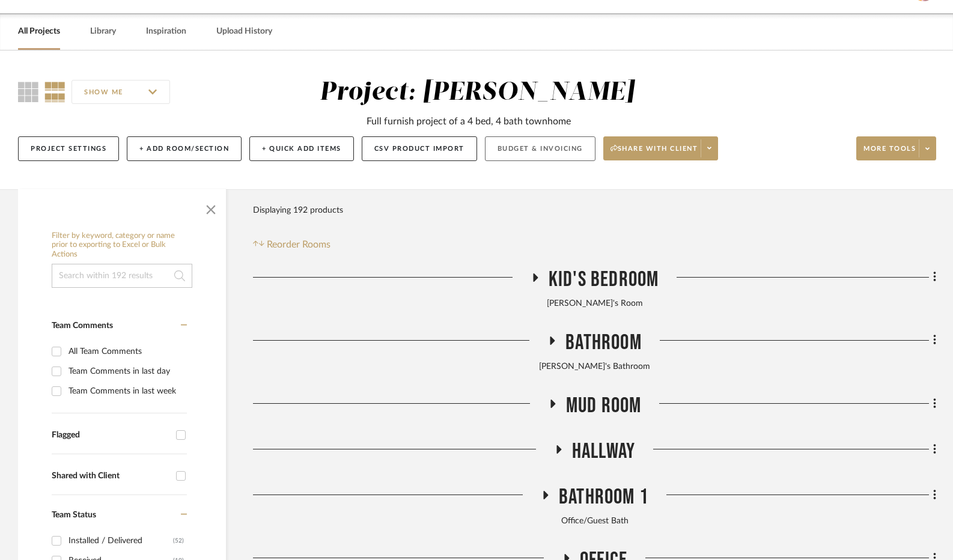 This screenshot has width=953, height=560. What do you see at coordinates (82, 325) in the screenshot?
I see `span: Team Comments` at bounding box center [82, 325].